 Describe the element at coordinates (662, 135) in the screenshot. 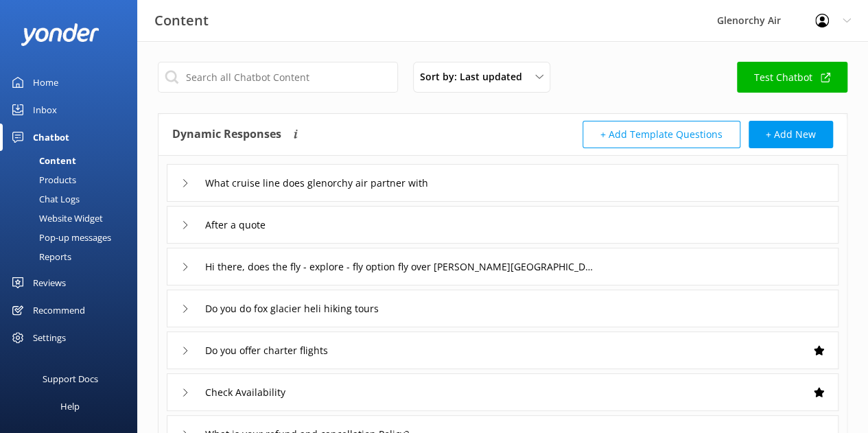

I see `button: + Add Template Questions` at that location.